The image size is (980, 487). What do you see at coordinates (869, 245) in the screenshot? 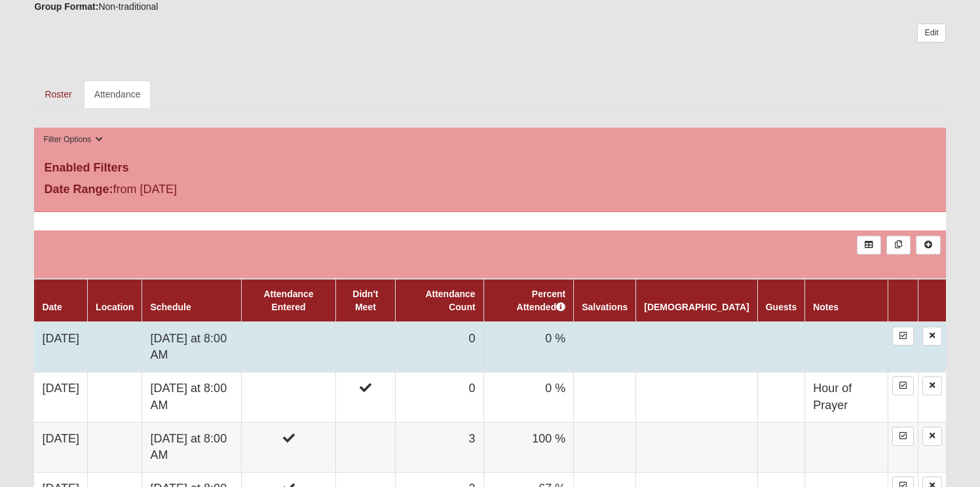
I see `a: Export to Excel` at bounding box center [869, 245].